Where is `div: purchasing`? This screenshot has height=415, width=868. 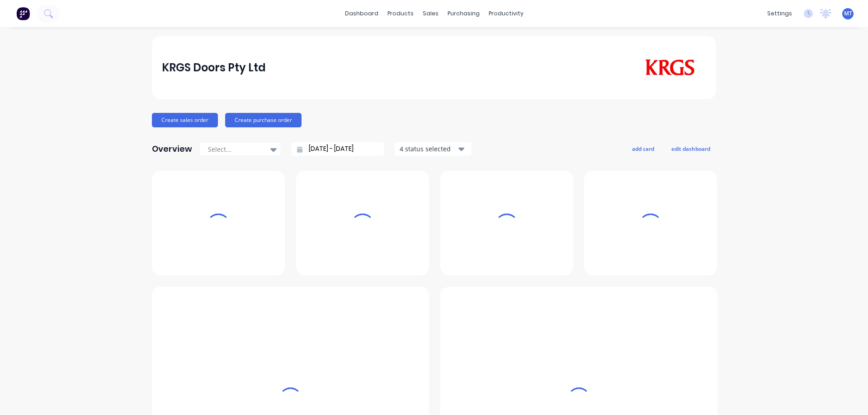 div: purchasing is located at coordinates (464, 14).